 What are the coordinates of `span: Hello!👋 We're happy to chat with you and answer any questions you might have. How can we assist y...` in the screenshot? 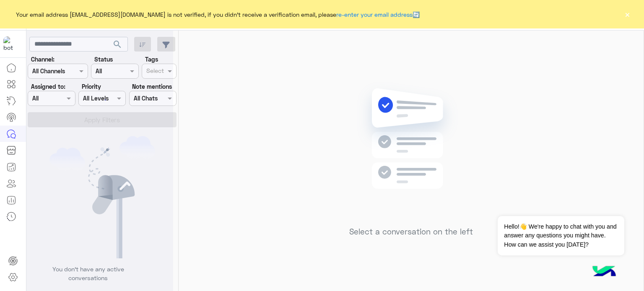 It's located at (561, 236).